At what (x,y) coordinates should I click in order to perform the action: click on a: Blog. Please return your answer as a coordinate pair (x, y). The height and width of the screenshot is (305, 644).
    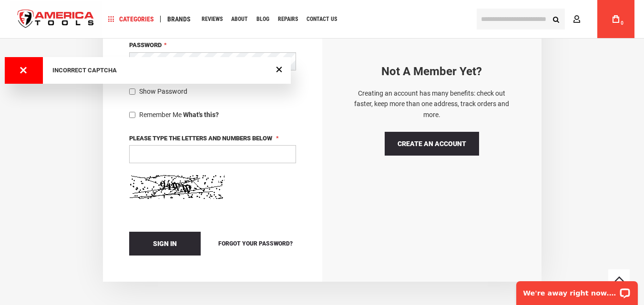
    Looking at the image, I should click on (263, 19).